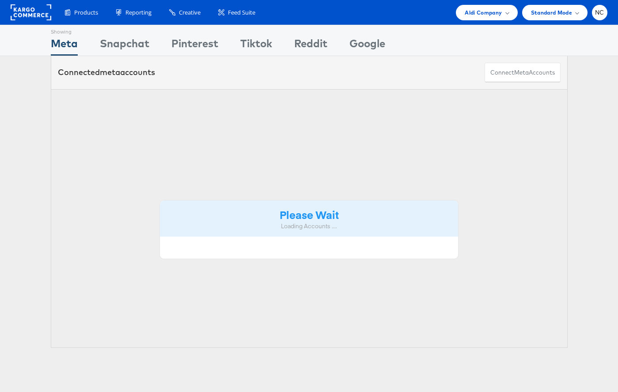 This screenshot has width=618, height=392. I want to click on span: Standard Mode, so click(551, 12).